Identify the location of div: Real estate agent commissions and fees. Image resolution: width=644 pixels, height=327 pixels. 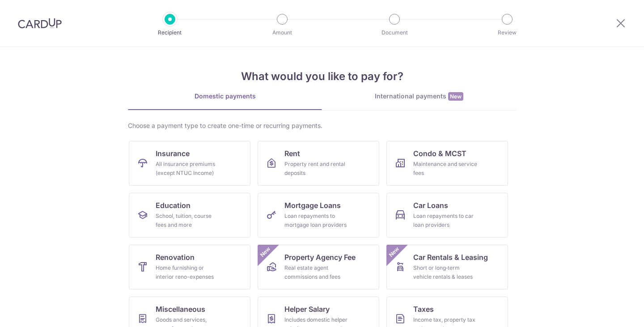
(316, 273).